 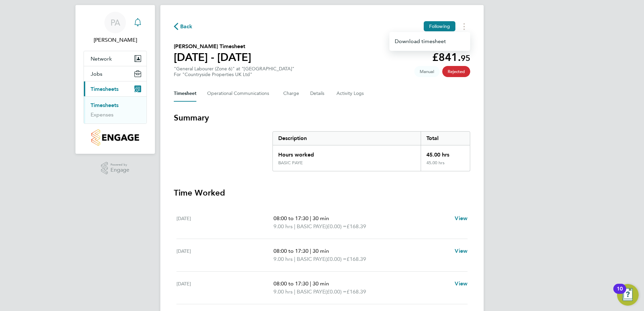 What do you see at coordinates (101, 59) in the screenshot?
I see `span: Network` at bounding box center [101, 59].